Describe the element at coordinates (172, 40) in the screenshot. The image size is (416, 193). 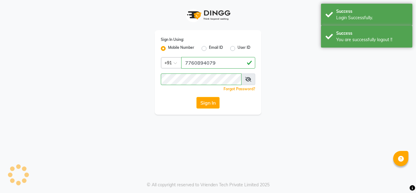
I see `label: Sign In Using:` at that location.